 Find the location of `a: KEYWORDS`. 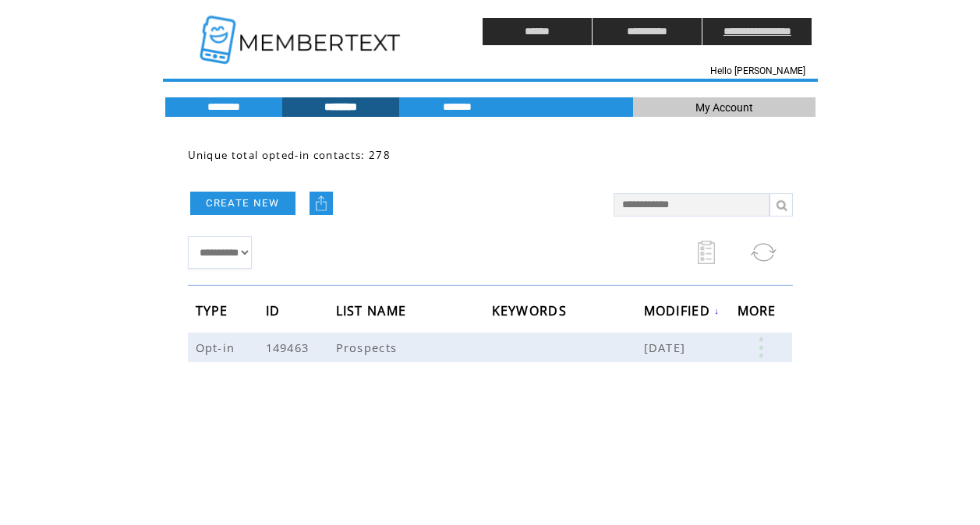

a: KEYWORDS is located at coordinates (531, 310).